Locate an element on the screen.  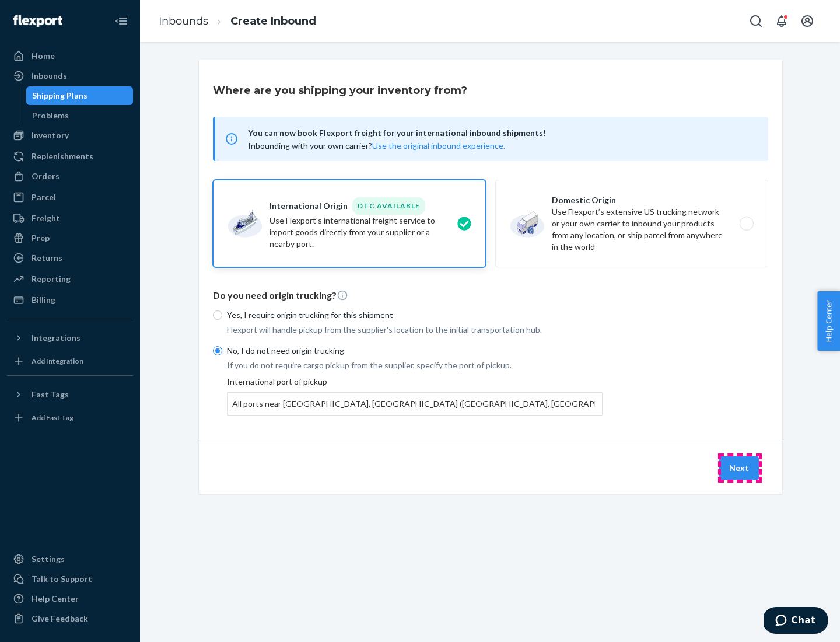
a: Create Inbound is located at coordinates (273, 21).